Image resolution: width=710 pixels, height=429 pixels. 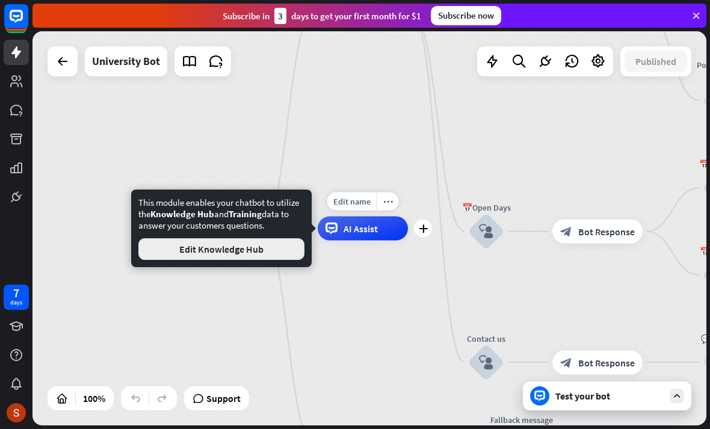 I want to click on span: Knowledge Hub, so click(x=182, y=214).